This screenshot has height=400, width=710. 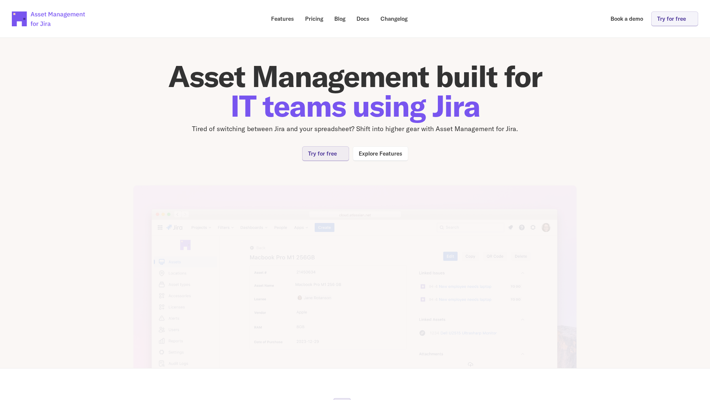 What do you see at coordinates (394, 18) in the screenshot?
I see `a: Changelog` at bounding box center [394, 18].